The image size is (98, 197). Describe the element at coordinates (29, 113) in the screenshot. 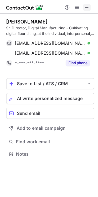

I see `span: Send email` at that location.